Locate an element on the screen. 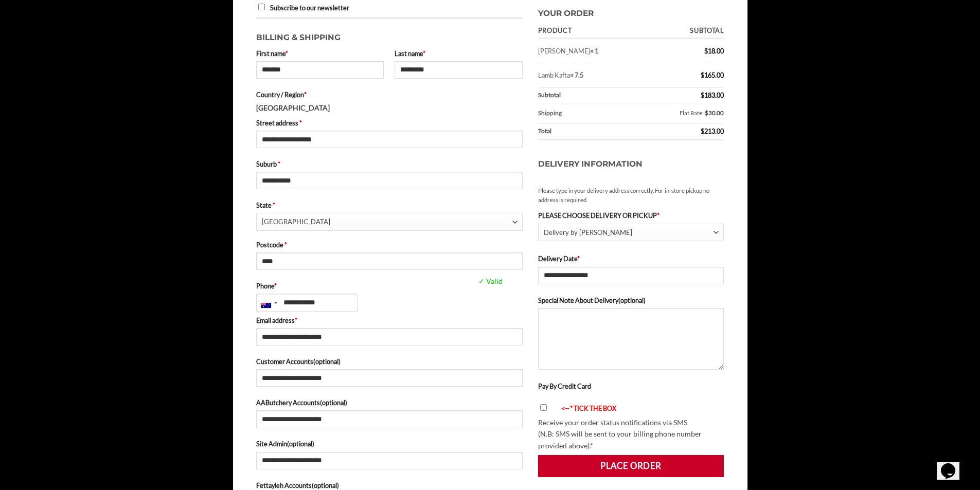 Image resolution: width=980 pixels, height=490 pixels. font: <-- * TICK THE BOX is located at coordinates (589, 408).